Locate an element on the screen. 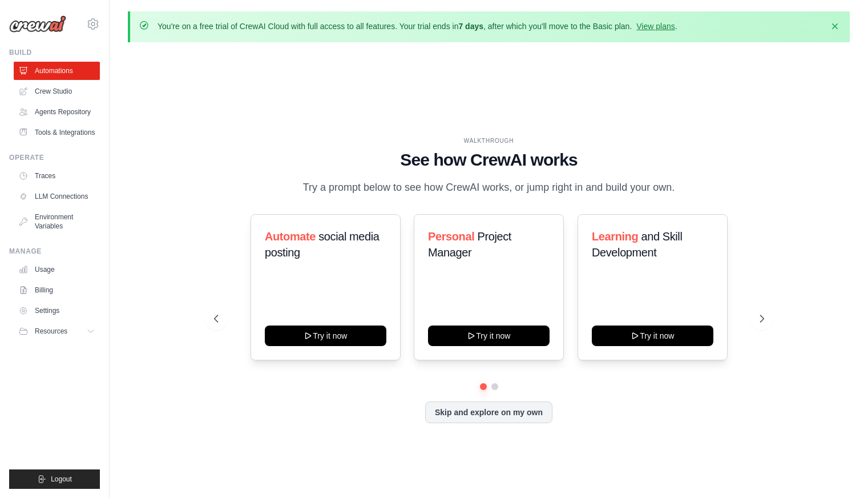 This screenshot has width=868, height=498. img: Logo is located at coordinates (38, 24).